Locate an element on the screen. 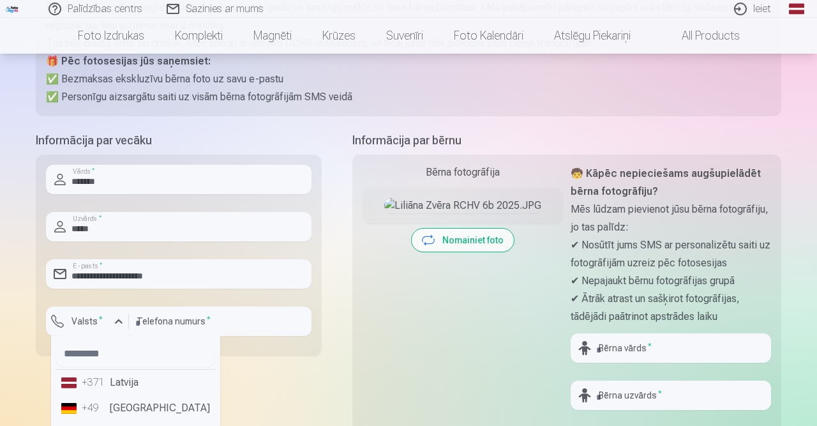  li: Latvija is located at coordinates (135, 382).